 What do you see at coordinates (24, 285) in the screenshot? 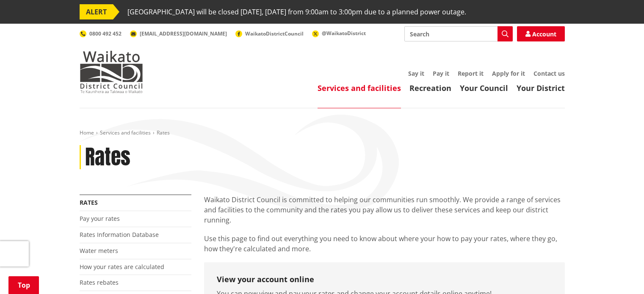
I see `a: Top` at bounding box center [24, 285].